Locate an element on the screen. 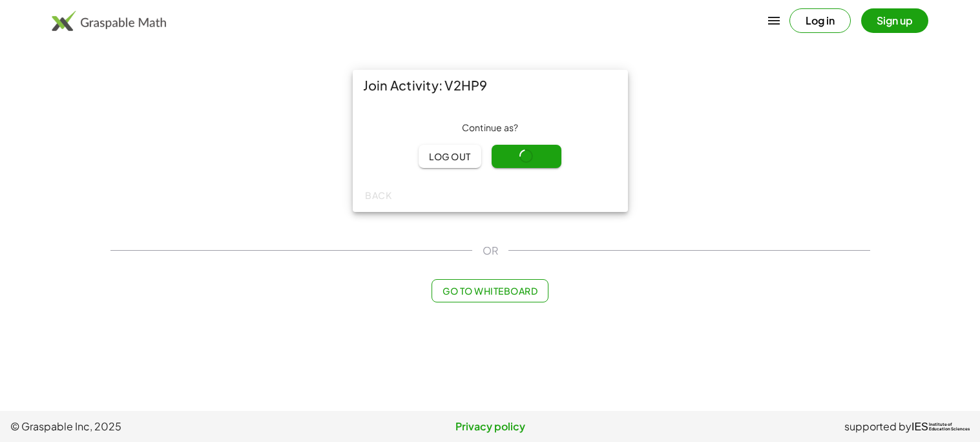 The width and height of the screenshot is (980, 442). a: IESInstitute ofEducation Sciences is located at coordinates (941, 426).